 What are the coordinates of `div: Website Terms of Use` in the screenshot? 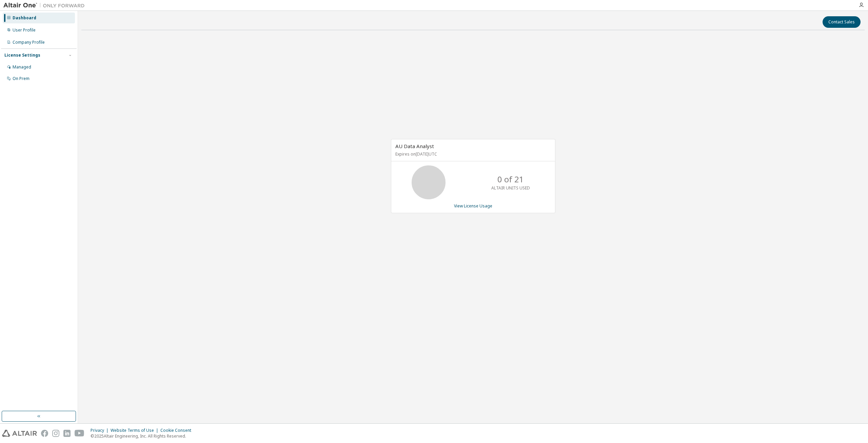 It's located at (135, 431).